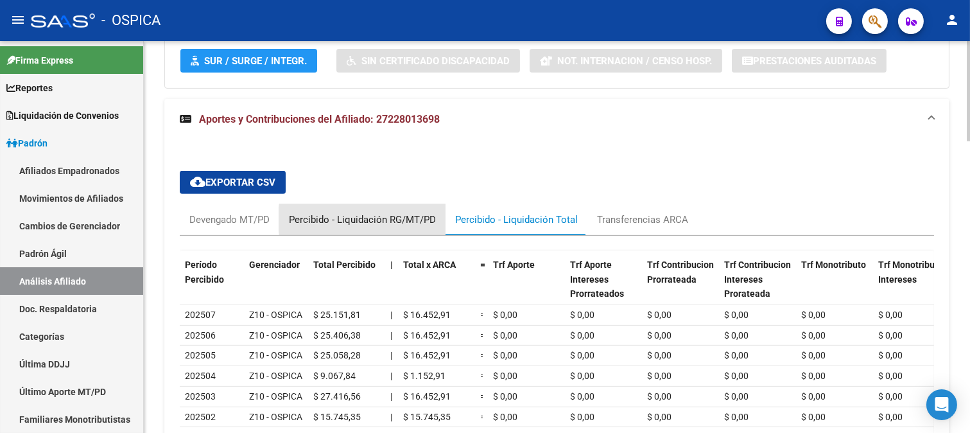 The height and width of the screenshot is (433, 970). Describe the element at coordinates (527, 286) in the screenshot. I see `datatable-header-cell: Trf Aporte` at that location.